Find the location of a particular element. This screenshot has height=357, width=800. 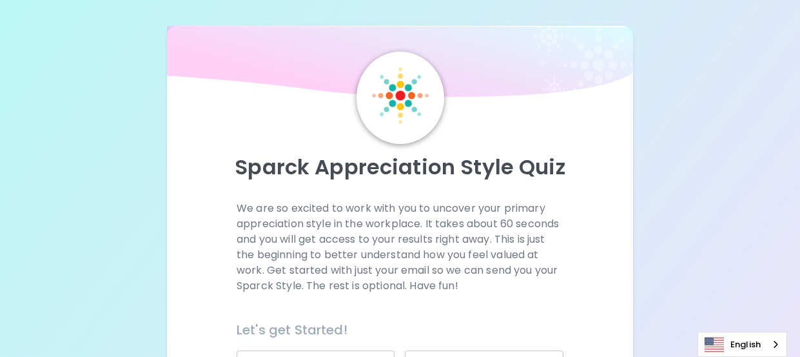

img: wave is located at coordinates (400, 64).